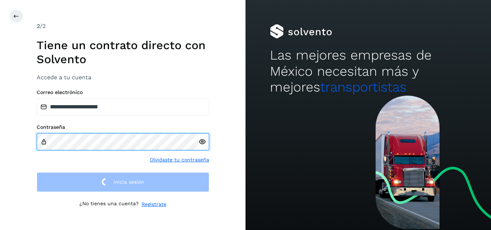  What do you see at coordinates (38, 26) in the screenshot?
I see `span: 2` at bounding box center [38, 26].